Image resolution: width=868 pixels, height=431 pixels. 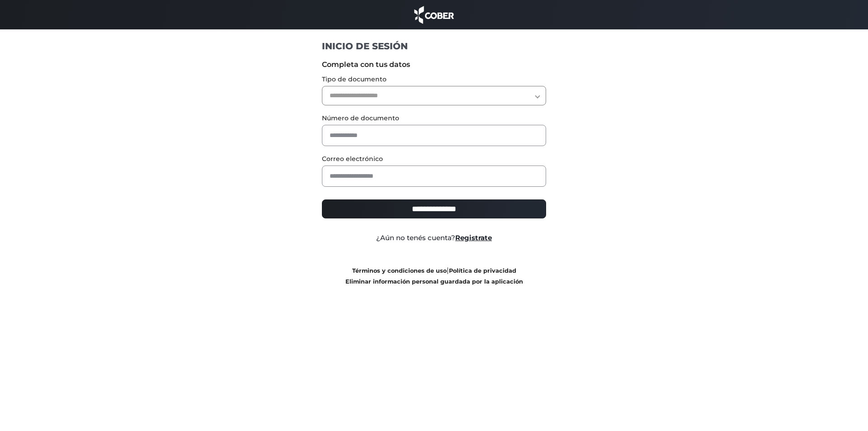 What do you see at coordinates (434, 238) in the screenshot?
I see `div: ¿Aún no tenés cuenta?` at bounding box center [434, 238].